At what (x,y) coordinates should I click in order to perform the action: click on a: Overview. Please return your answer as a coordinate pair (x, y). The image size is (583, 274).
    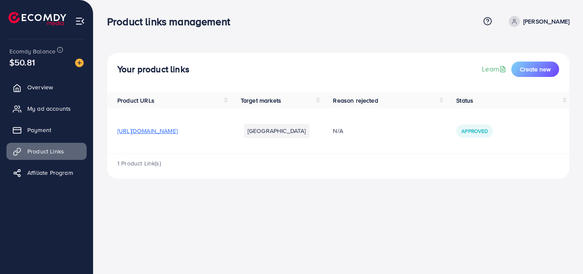
    Looking at the image, I should click on (47, 87).